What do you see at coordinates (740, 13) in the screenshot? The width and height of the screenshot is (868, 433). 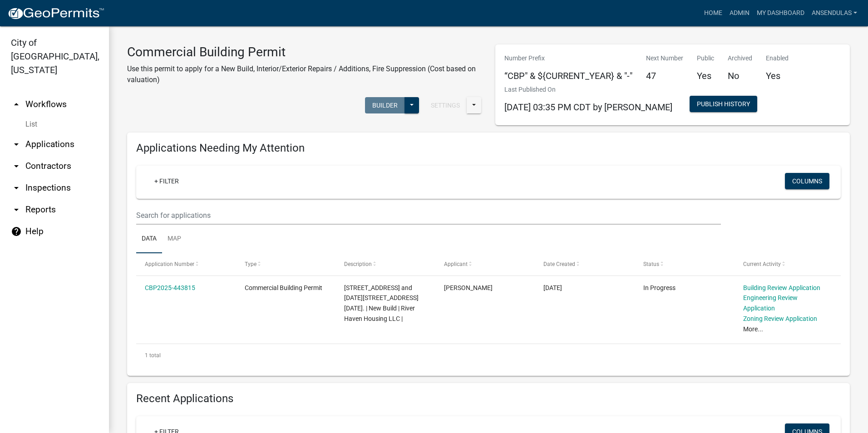 I see `a: Admin` at bounding box center [740, 13].